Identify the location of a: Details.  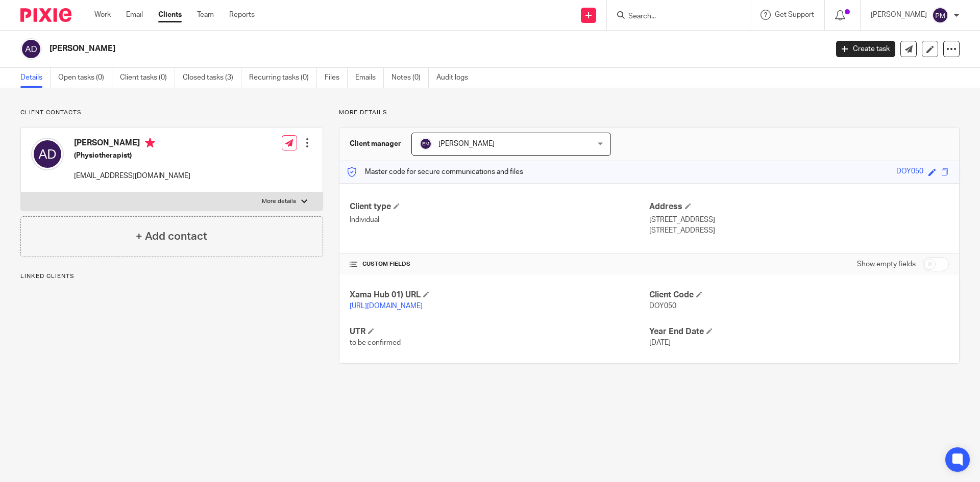
(35, 77).